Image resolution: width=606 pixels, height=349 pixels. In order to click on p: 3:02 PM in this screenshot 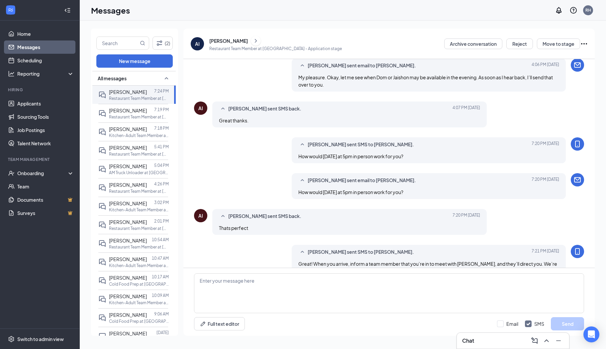, I will do `click(161, 203)`.